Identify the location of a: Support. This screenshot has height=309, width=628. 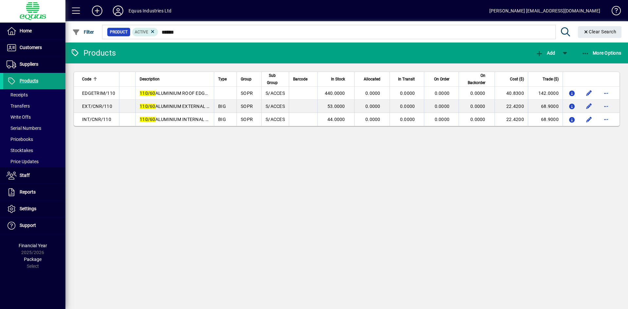
(34, 226).